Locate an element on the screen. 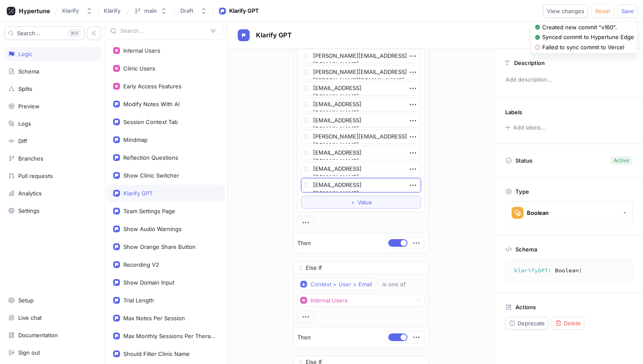 The height and width of the screenshot is (364, 643). div: Klarify is located at coordinates (71, 11).